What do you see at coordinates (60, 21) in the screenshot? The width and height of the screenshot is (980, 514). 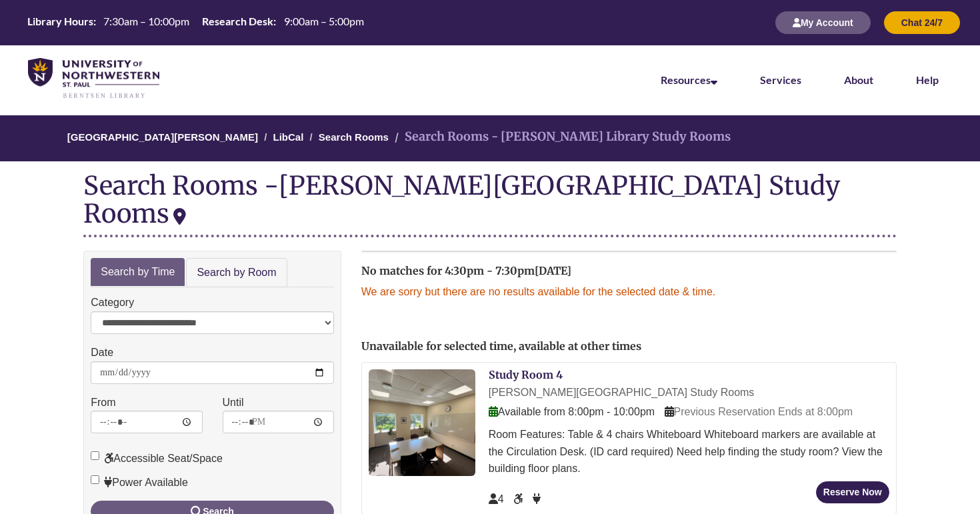 I see `th: Library Hours:` at bounding box center [60, 21].